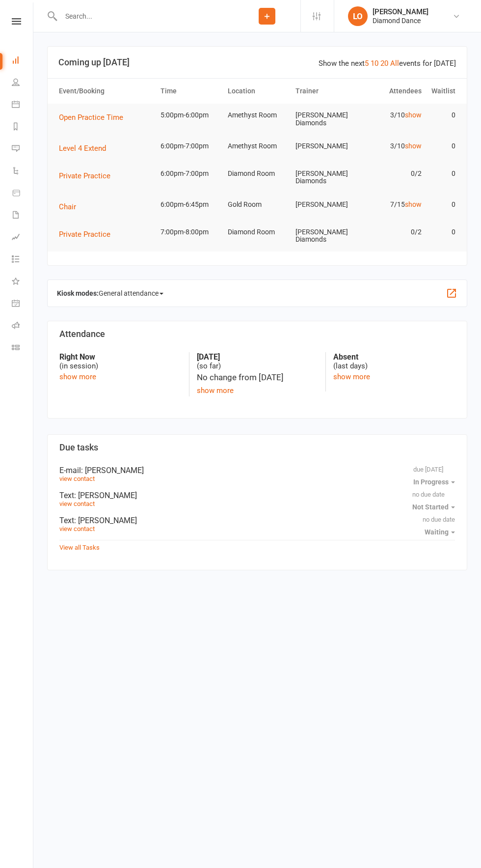 This screenshot has height=868, width=481. Describe the element at coordinates (257, 334) in the screenshot. I see `h3: Attendance` at that location.